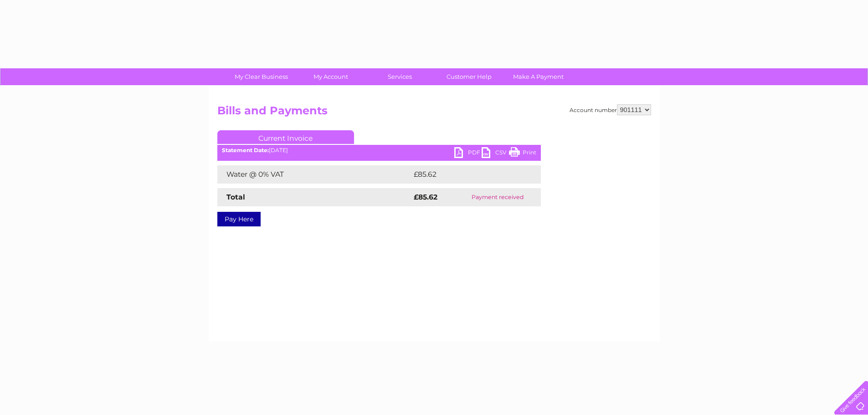  What do you see at coordinates (315, 174) in the screenshot?
I see `td: Water @ 0% VAT` at bounding box center [315, 174].